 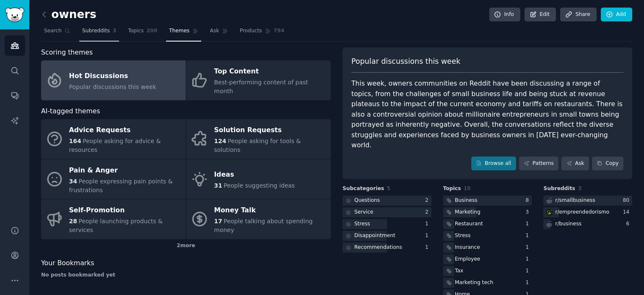 What do you see at coordinates (113, 219) in the screenshot?
I see `a: Self-Promotion28People launching products & services` at bounding box center [113, 219].